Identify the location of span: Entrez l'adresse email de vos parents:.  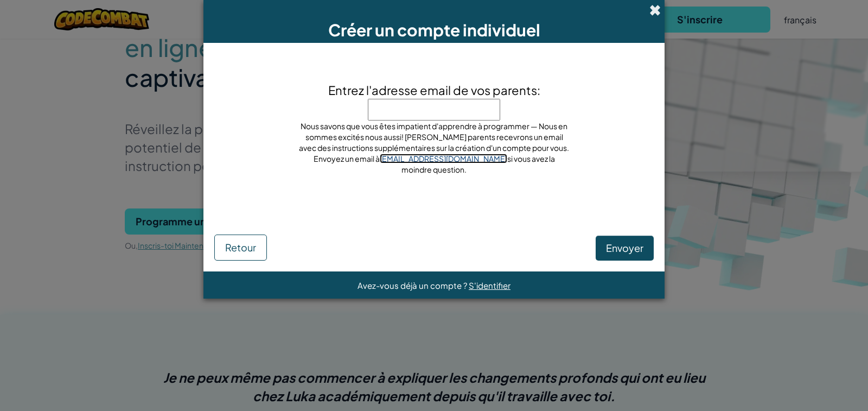
(434, 90).